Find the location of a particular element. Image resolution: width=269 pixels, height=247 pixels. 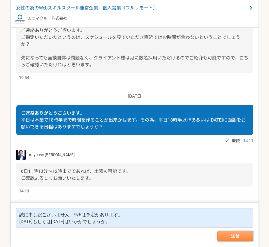

span: 6日11時10分〜12時までであれば、土曜も可能です。 ご確認よろしくお願いいたします。 is located at coordinates (75, 174).